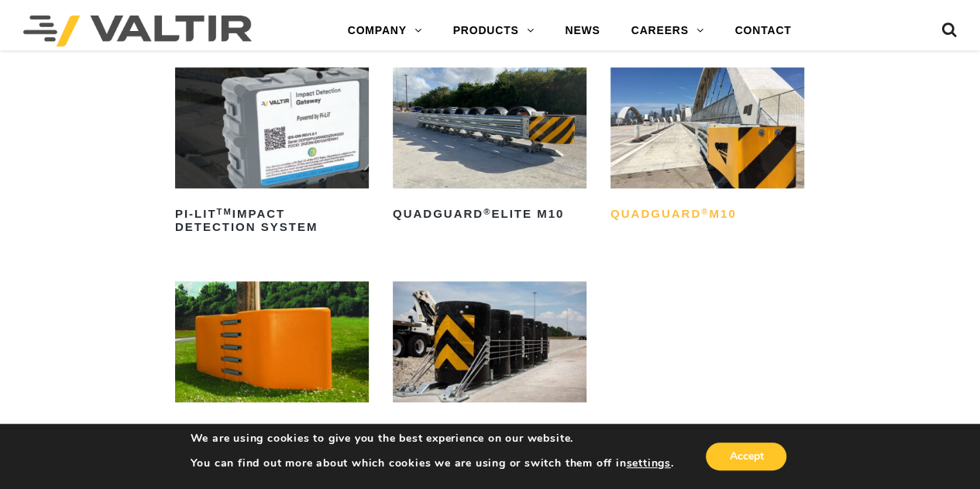 The width and height of the screenshot is (980, 489). I want to click on a: CAREERS, so click(668, 31).